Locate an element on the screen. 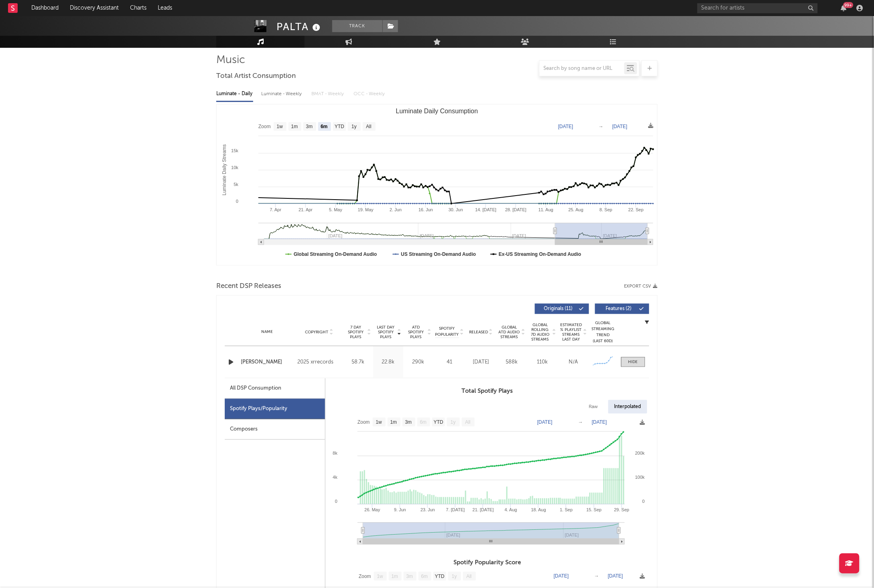 This screenshot has width=874, height=588. div: 99 + is located at coordinates (848, 5).